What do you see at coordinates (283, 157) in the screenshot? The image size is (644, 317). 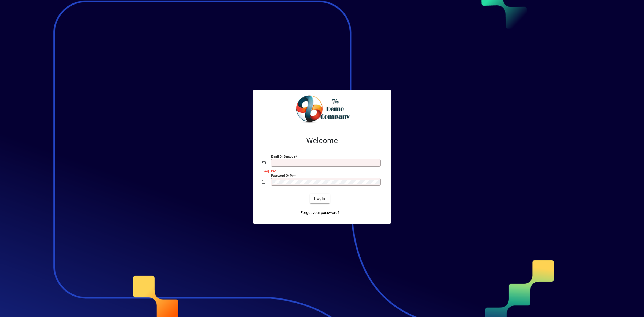 I see `mat-label: Email or Barcode` at bounding box center [283, 157].